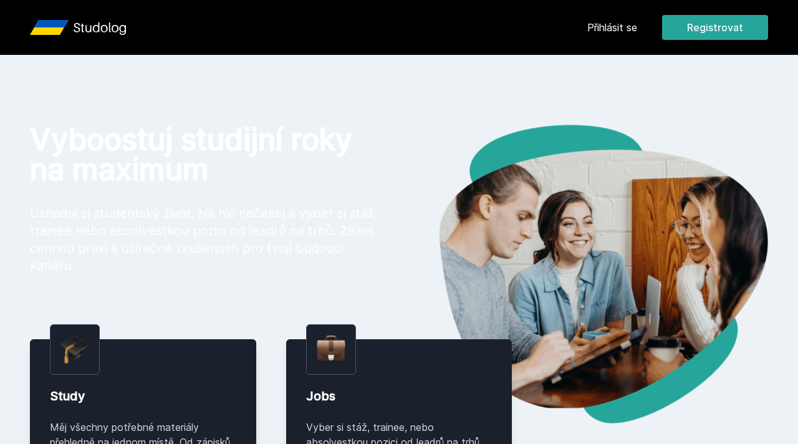  What do you see at coordinates (583, 274) in the screenshot?
I see `img: hero.png` at bounding box center [583, 274].